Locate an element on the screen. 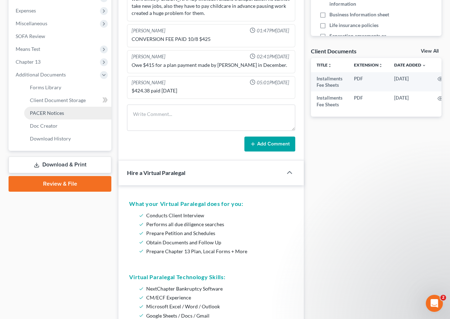  span: Expenses is located at coordinates (26, 10).